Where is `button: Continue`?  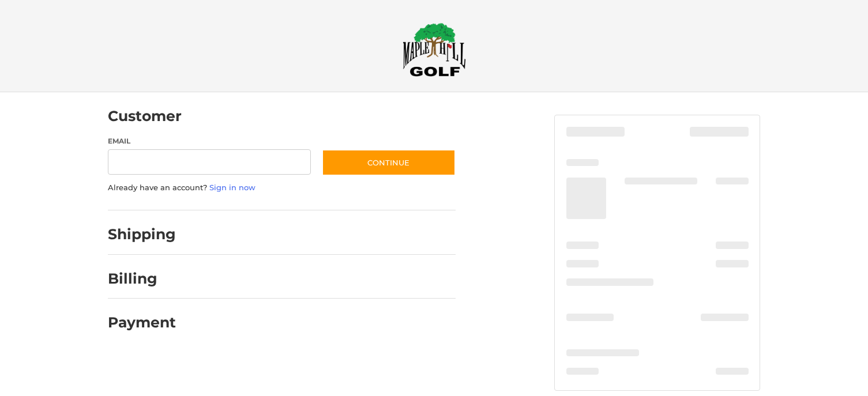 button: Continue is located at coordinates (389, 163).